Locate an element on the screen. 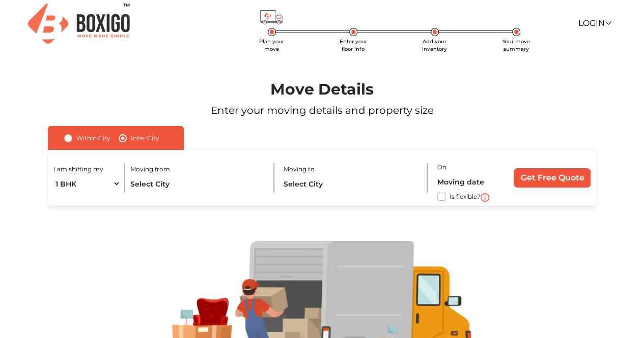  span: Your move summary is located at coordinates (516, 45).